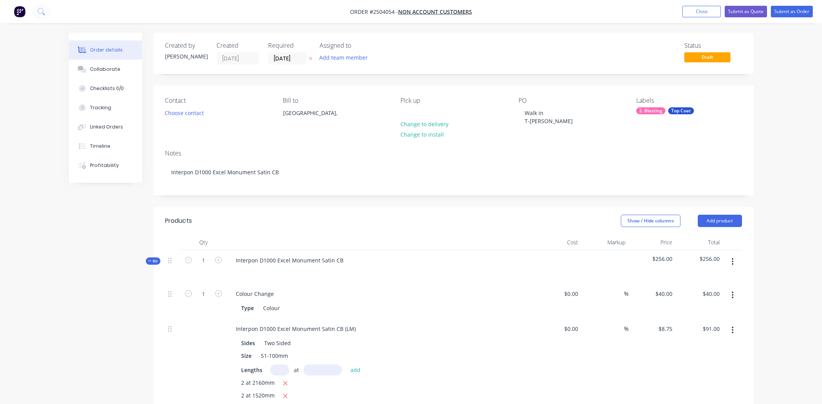  Describe the element at coordinates (435, 12) in the screenshot. I see `span: Non account customers` at that location.